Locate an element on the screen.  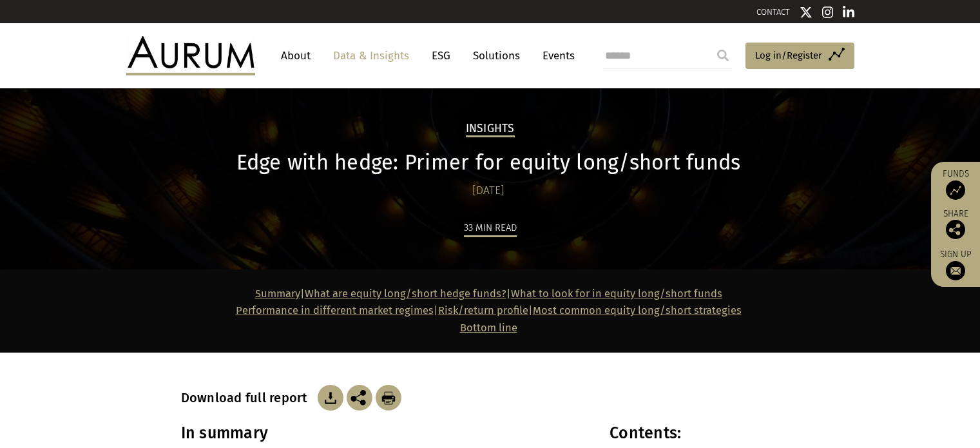
div: 33 min read is located at coordinates (490, 228).